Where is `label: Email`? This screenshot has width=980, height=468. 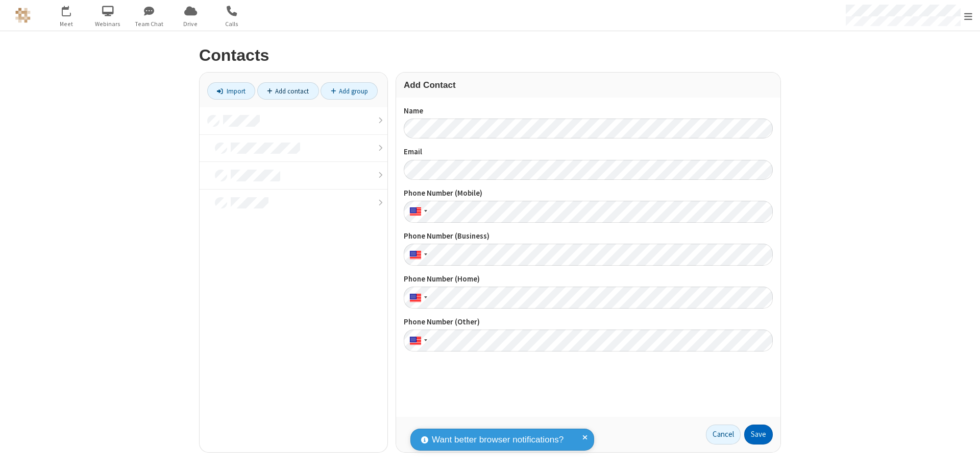 label: Email is located at coordinates (588, 152).